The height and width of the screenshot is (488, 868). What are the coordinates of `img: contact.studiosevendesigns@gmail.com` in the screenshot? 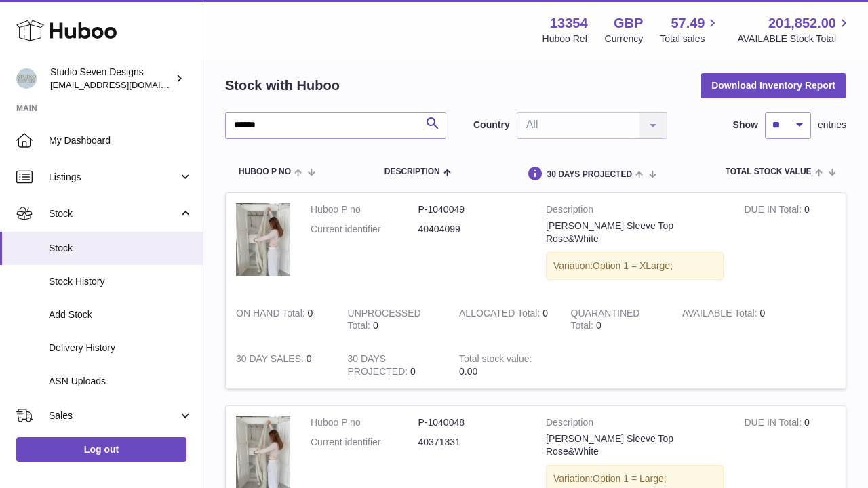 It's located at (26, 78).